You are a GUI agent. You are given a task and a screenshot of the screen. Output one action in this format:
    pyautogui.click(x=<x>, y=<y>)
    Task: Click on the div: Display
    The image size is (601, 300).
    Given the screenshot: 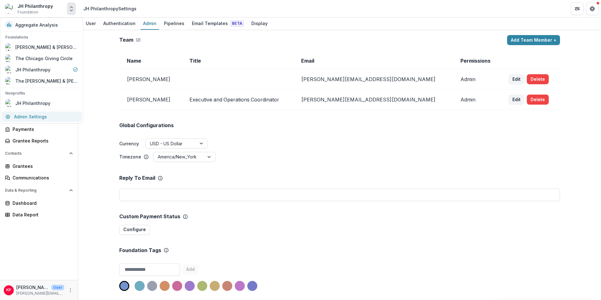 What is the action you would take?
    pyautogui.click(x=259, y=23)
    